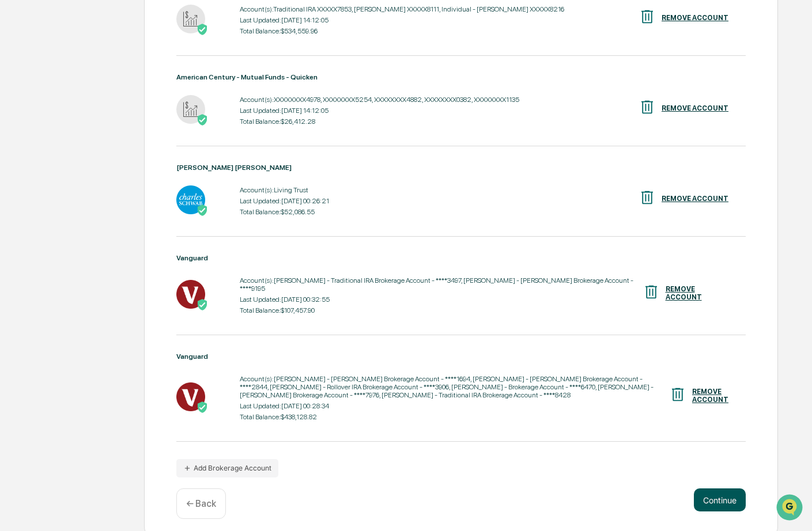  I want to click on span: Preclearance, so click(49, 151).